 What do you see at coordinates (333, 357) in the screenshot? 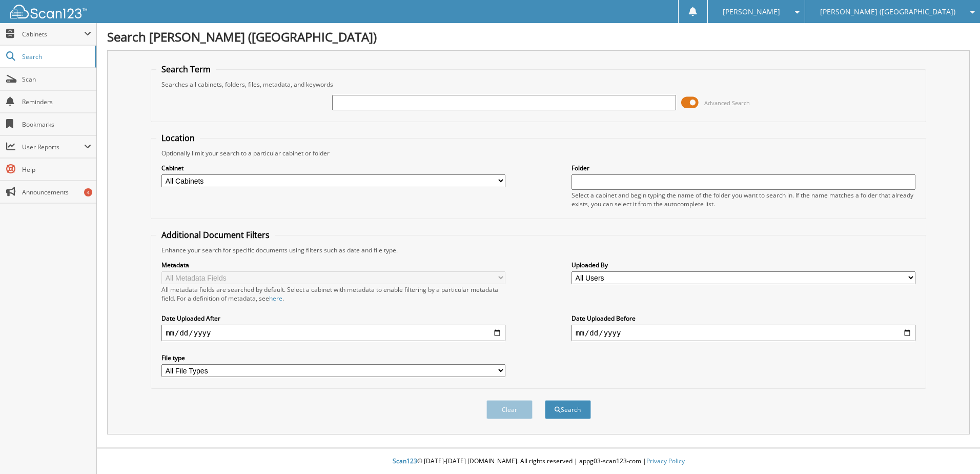
I see `label: File type` at bounding box center [333, 357].